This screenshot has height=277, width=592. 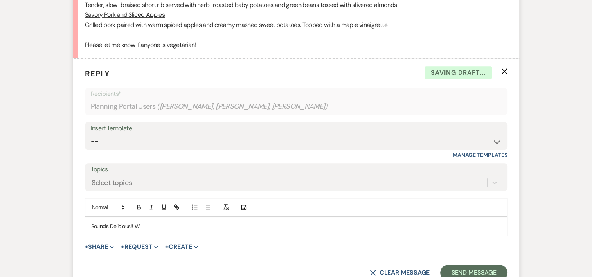 I want to click on span: Saving draft..., so click(x=458, y=73).